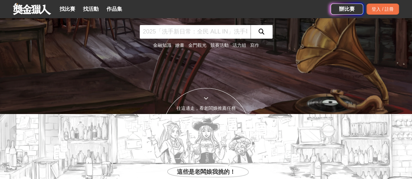 The height and width of the screenshot is (179, 412). What do you see at coordinates (239, 45) in the screenshot?
I see `a: 活力組` at bounding box center [239, 45].